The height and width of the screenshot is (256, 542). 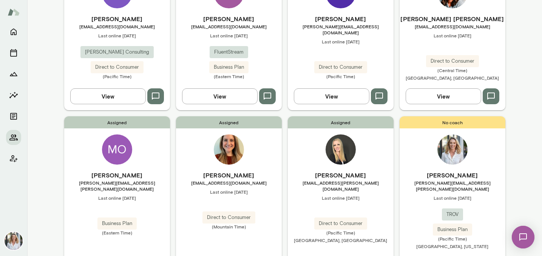 I want to click on button: Insights, so click(x=14, y=95).